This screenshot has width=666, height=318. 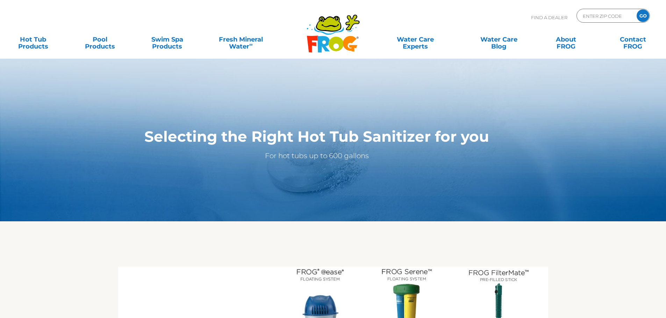 I want to click on h1: Selecting the Right Hot Tub Sanitizer for you, so click(x=317, y=137).